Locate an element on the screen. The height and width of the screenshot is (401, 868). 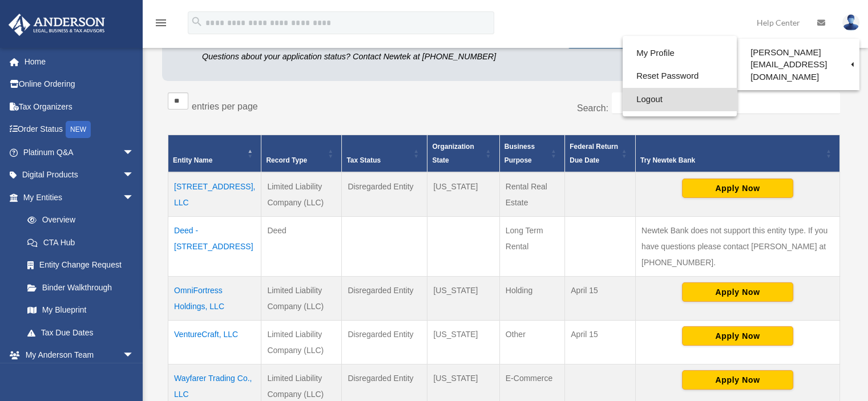
a: menu is located at coordinates (161, 25).